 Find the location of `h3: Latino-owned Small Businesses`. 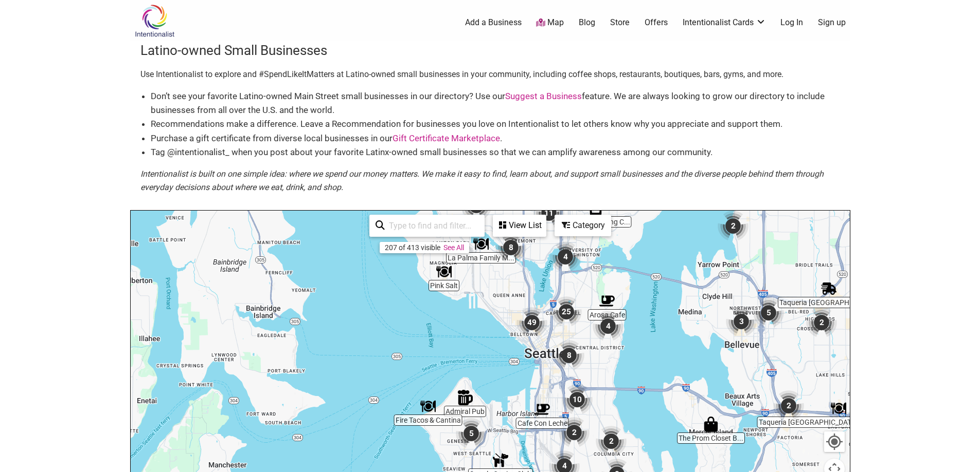

h3: Latino-owned Small Businesses is located at coordinates (490, 50).